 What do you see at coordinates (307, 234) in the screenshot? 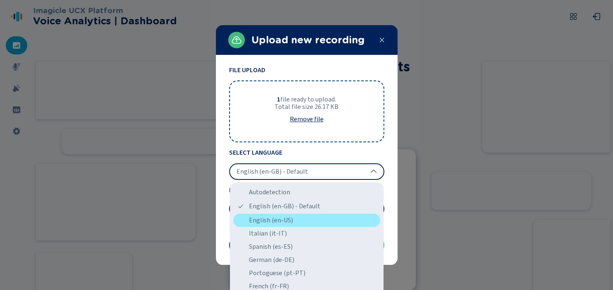
I see `div: Italian (it-IT)` at bounding box center [307, 234].